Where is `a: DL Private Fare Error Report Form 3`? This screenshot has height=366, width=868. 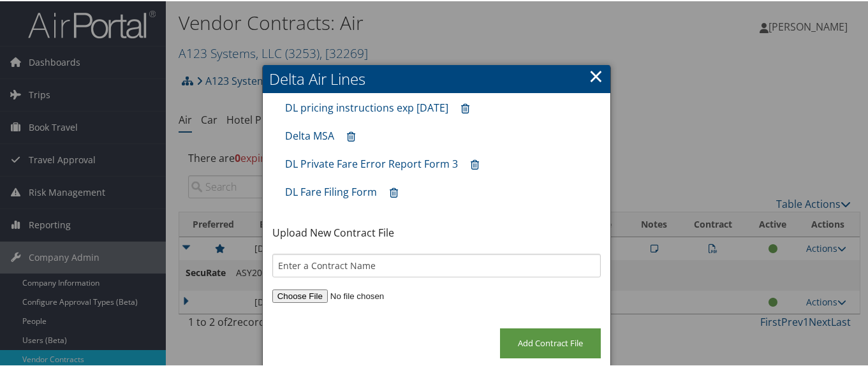 a: DL Private Fare Error Report Form 3 is located at coordinates (371, 163).